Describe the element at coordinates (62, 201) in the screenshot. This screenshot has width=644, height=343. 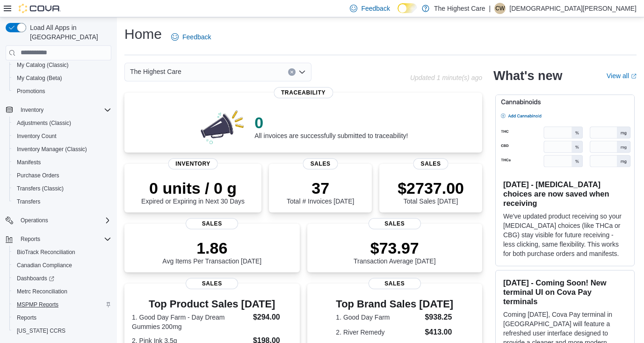
I see `button: Transfers` at that location.